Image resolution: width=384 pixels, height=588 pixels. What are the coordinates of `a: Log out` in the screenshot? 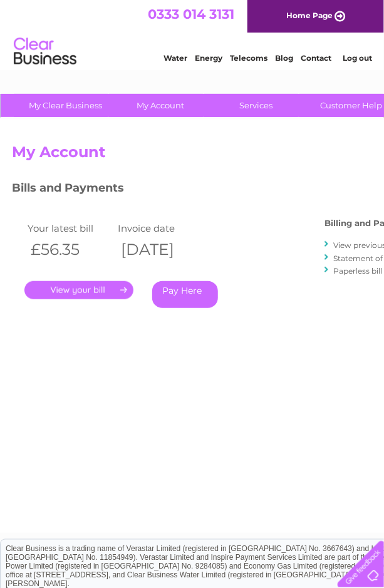 It's located at (357, 58).